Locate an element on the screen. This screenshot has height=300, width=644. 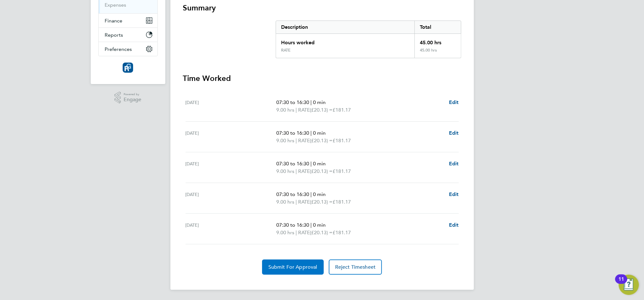
div: Total is located at coordinates (438, 27).